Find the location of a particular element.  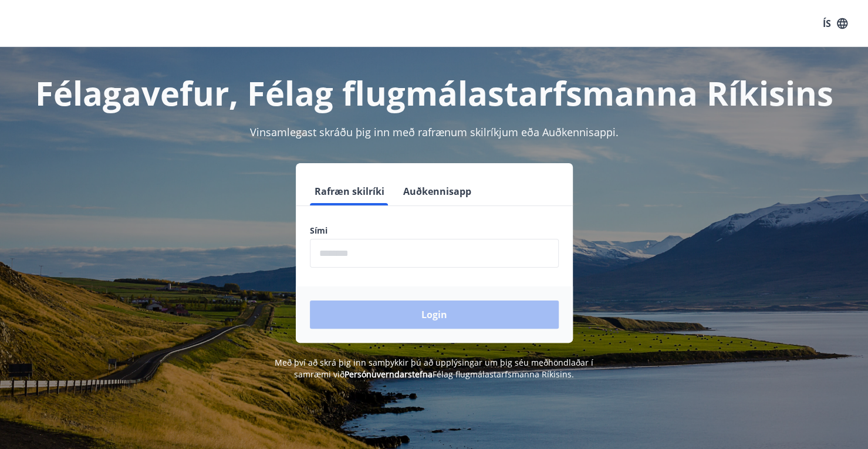

label: Sími is located at coordinates (434, 231).